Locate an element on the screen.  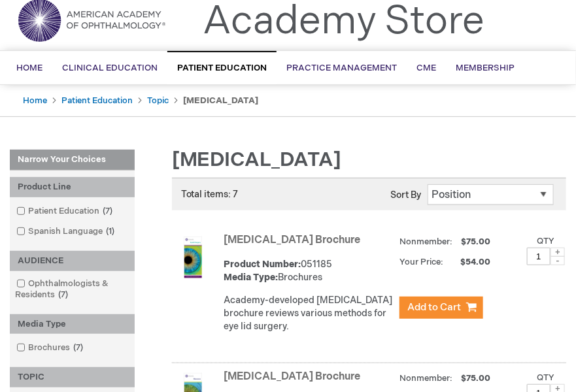
strong: Your Price: is located at coordinates (421, 262).